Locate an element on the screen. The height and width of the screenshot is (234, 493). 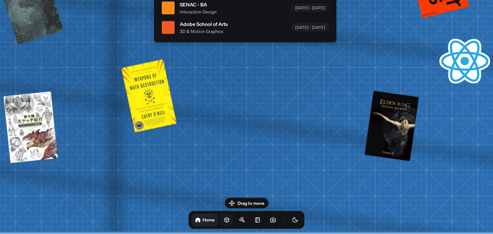
button: Toggle Theme is located at coordinates (295, 220).